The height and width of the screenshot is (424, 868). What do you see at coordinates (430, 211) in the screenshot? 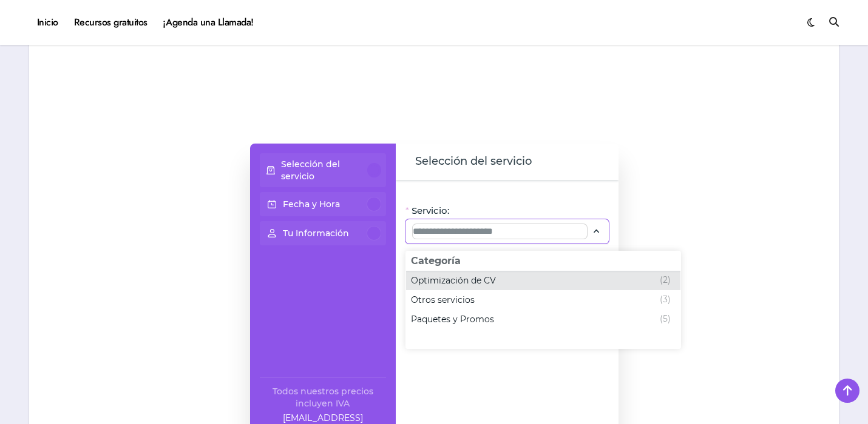
I see `span: Servicio:` at bounding box center [430, 211].